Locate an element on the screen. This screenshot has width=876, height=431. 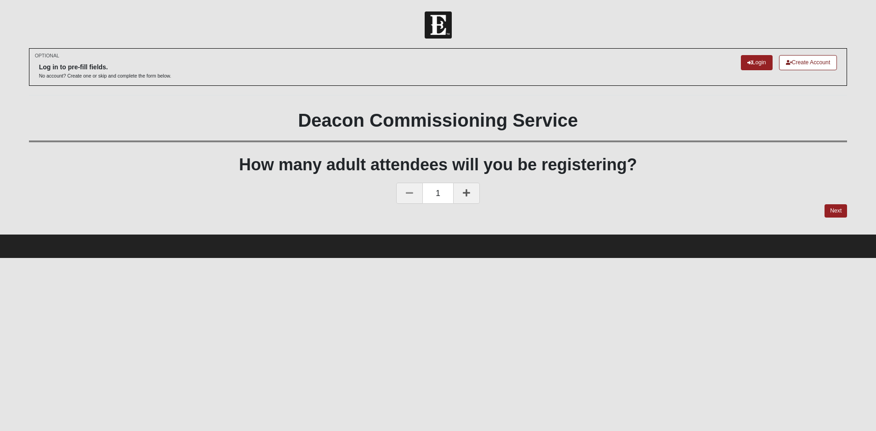
img: Church of Eleven22 Logo is located at coordinates (438, 25).